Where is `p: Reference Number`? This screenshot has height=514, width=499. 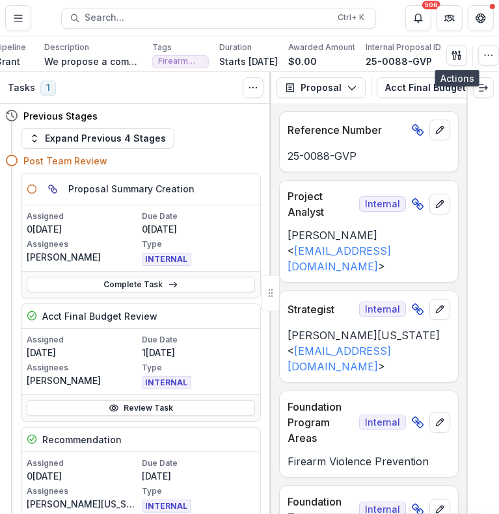 p: Reference Number is located at coordinates (346, 130).